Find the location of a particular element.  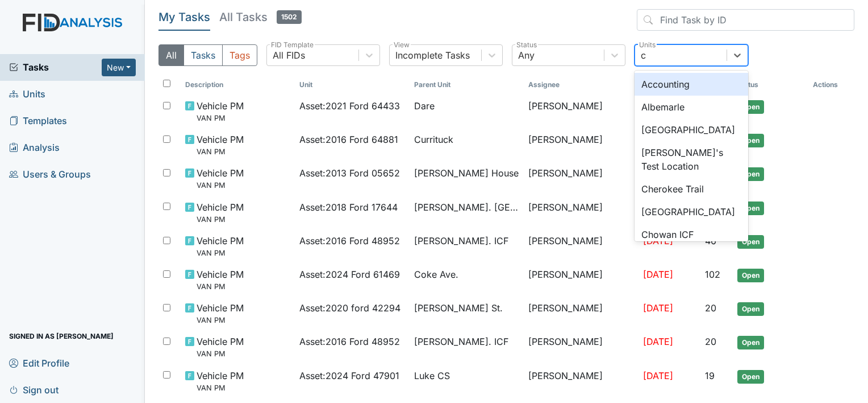

span: Units is located at coordinates (27, 94).